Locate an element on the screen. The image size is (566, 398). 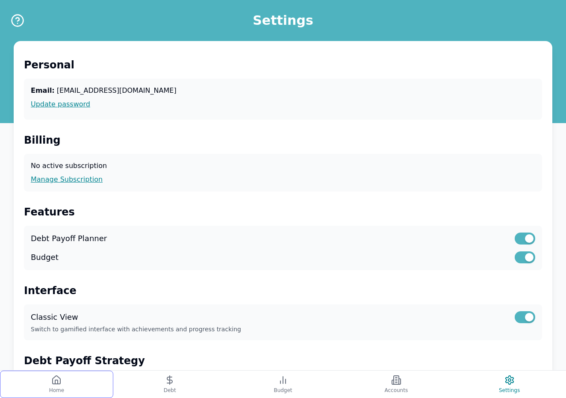
h2: Personal is located at coordinates (283, 65).